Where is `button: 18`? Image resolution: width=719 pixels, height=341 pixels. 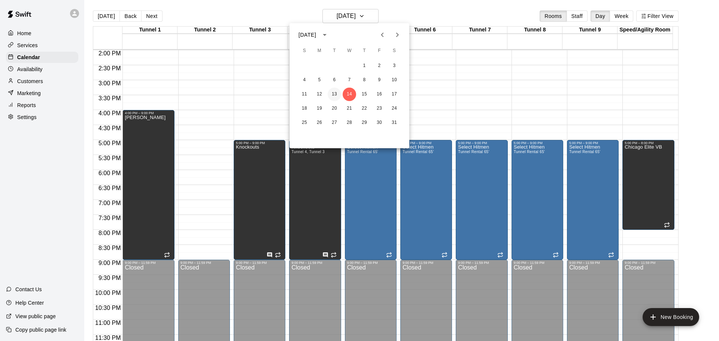
button: 18 is located at coordinates (304, 109).